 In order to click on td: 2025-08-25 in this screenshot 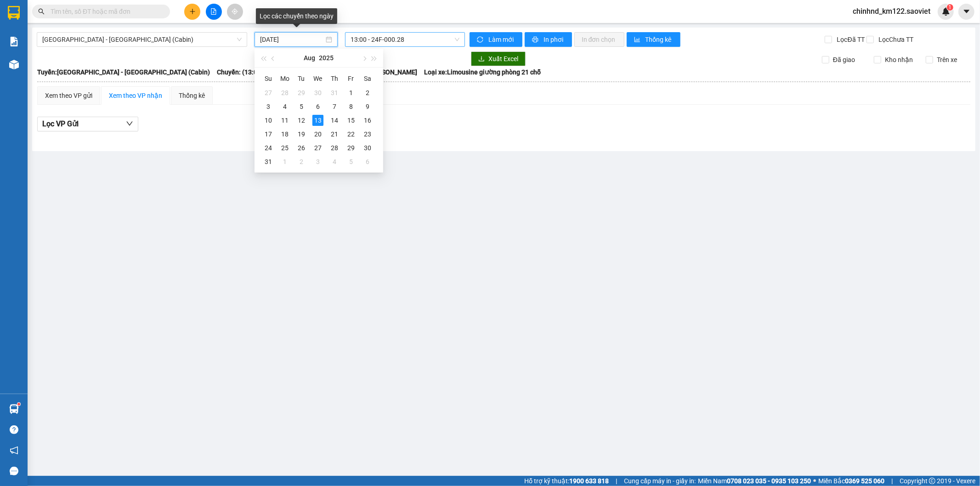, I will do `click(285, 148)`.